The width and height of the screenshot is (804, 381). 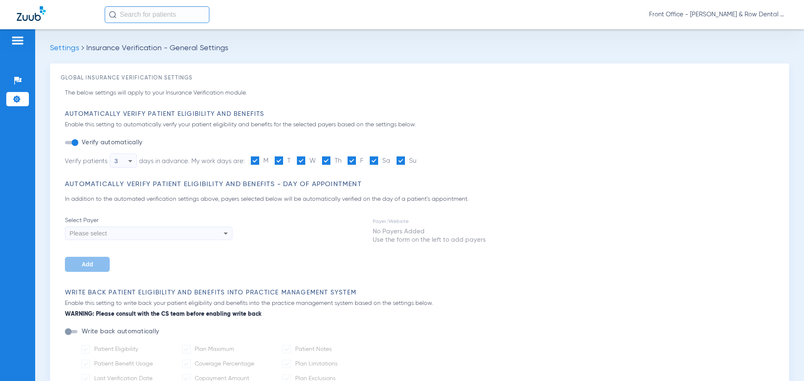 I want to click on p: In addition to the automated verification settings above, payers selected below will be automatic..., so click(x=422, y=199).